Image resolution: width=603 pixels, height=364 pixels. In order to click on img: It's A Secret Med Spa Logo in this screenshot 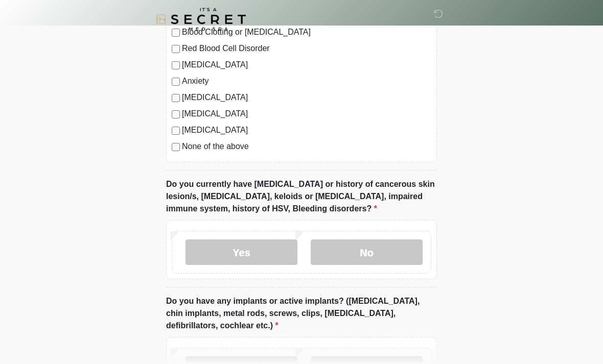, I will do `click(201, 19)`.